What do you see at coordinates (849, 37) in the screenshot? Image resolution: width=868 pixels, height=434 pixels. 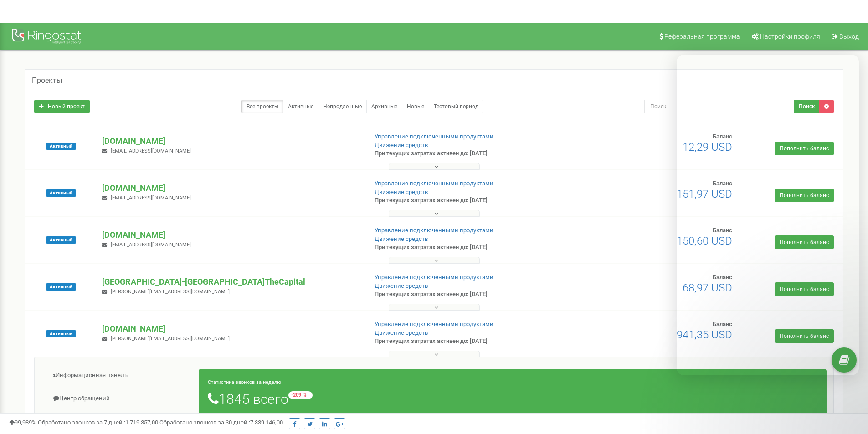 I see `span: Выход` at bounding box center [849, 37].